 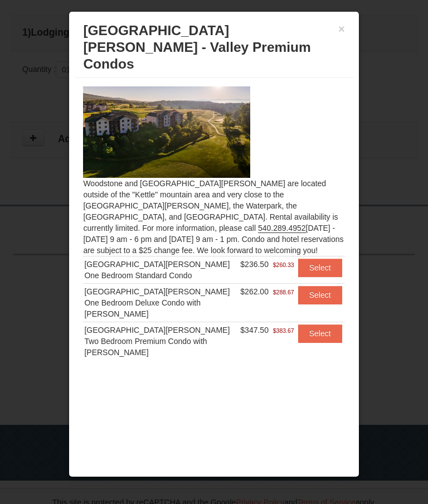 I want to click on span: $260.33, so click(x=284, y=265).